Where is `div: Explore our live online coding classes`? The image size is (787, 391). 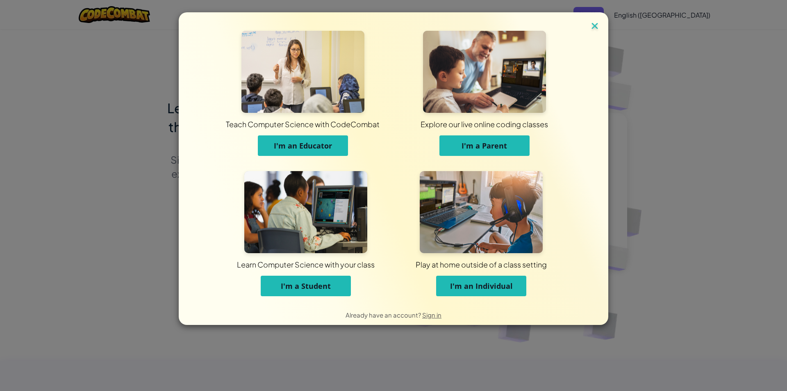 div: Explore our live online coding classes is located at coordinates (484, 124).